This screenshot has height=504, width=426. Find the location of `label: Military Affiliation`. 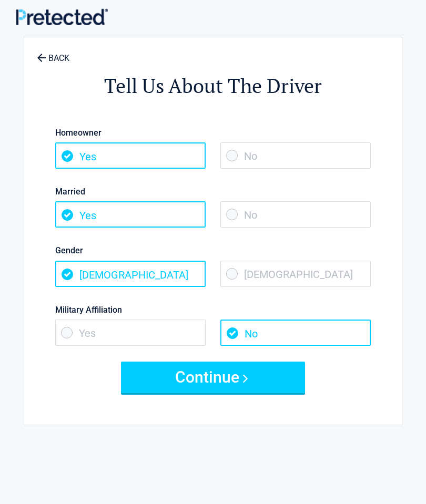

label: Military Affiliation is located at coordinates (213, 309).